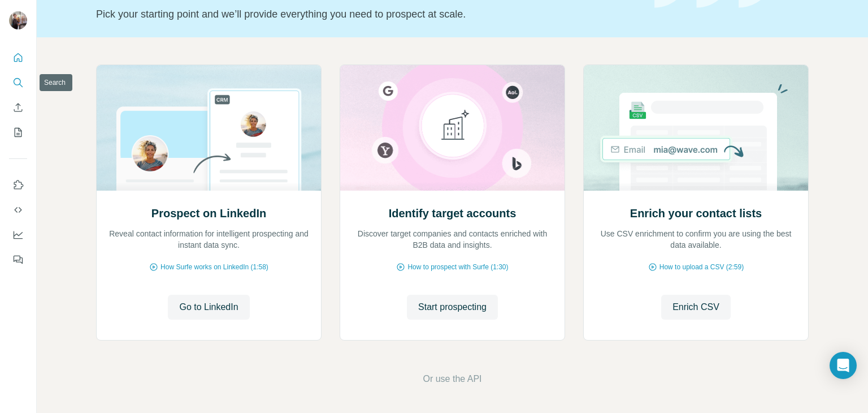 This screenshot has height=413, width=868. I want to click on button: Use Surfe API, so click(18, 210).